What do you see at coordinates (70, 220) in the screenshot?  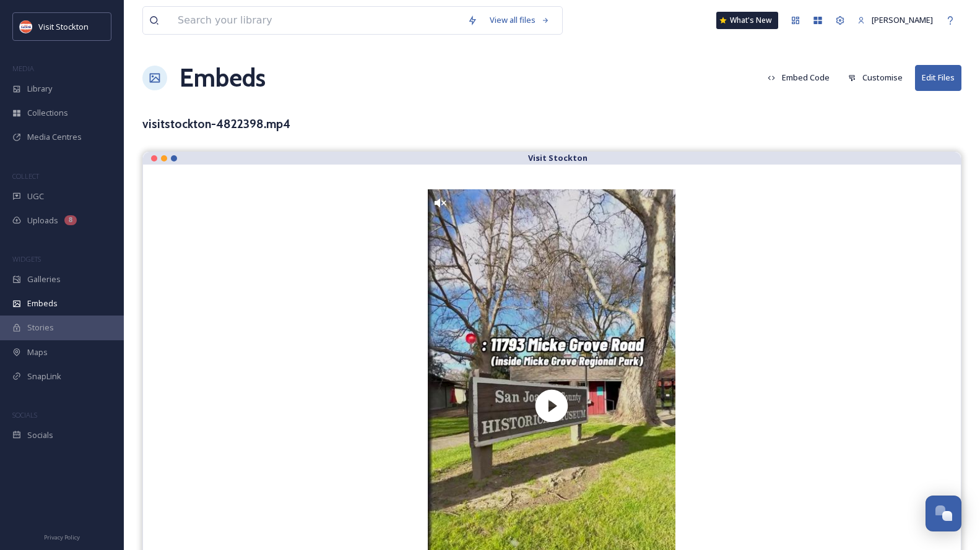 I see `div: 8` at bounding box center [70, 220].